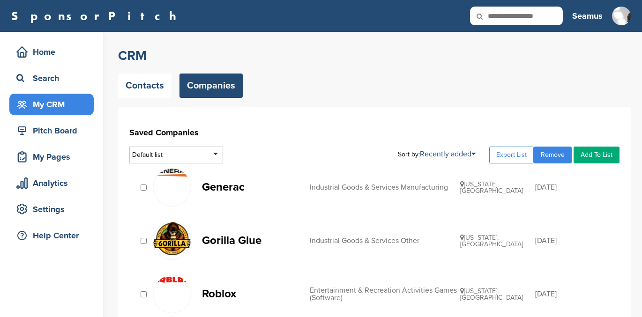 The image size is (642, 317). What do you see at coordinates (385, 294) in the screenshot?
I see `div: Entertainment & Recreation Activities Games (Software)` at bounding box center [385, 294].